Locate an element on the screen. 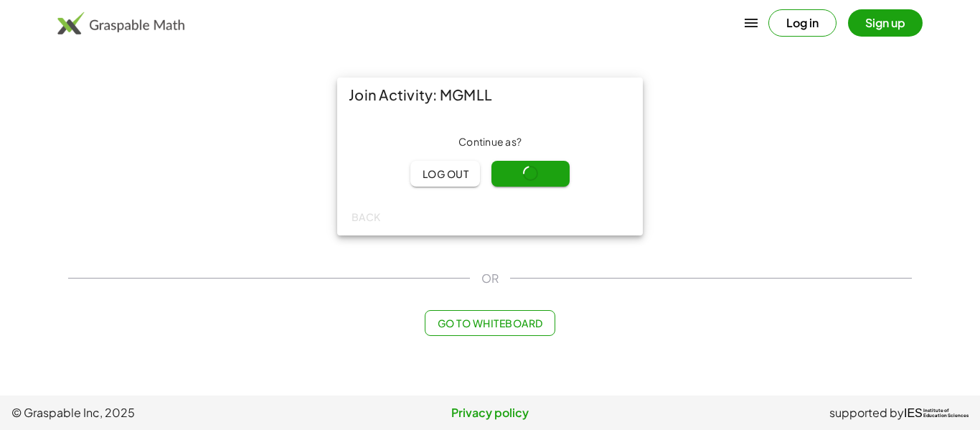 This screenshot has width=980, height=430. a: Privacy policy is located at coordinates (490, 413).